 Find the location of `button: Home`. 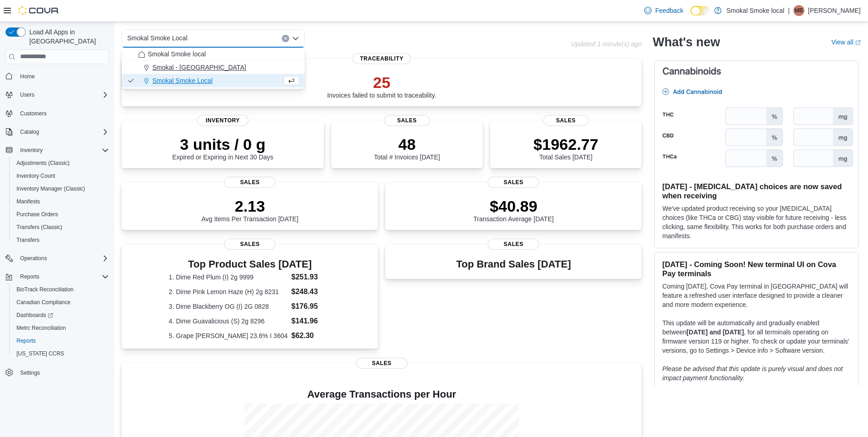

button: Home is located at coordinates (57, 76).